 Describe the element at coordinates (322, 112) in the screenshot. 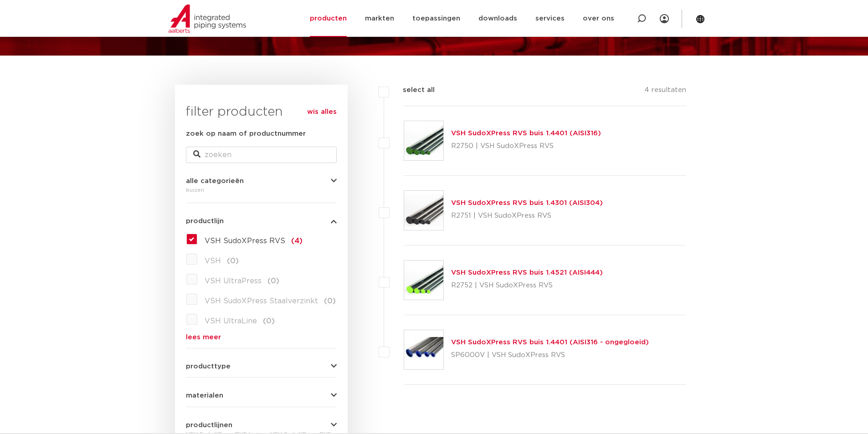

I see `a: wis alles` at that location.